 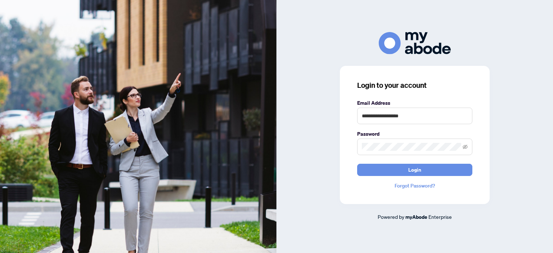 I want to click on span: Powered by, so click(x=391, y=217).